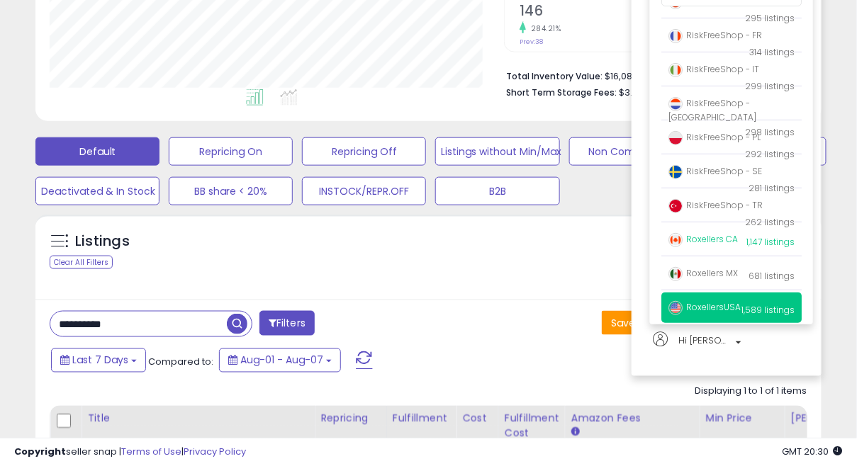 This screenshot has width=857, height=466. What do you see at coordinates (363, 152) in the screenshot?
I see `button: Repricing Off` at bounding box center [363, 152].